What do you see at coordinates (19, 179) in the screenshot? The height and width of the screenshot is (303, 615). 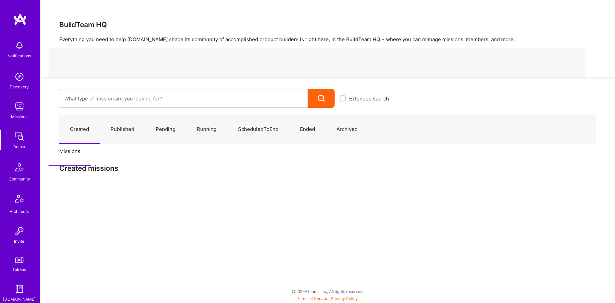 I see `div: Community` at bounding box center [19, 179].